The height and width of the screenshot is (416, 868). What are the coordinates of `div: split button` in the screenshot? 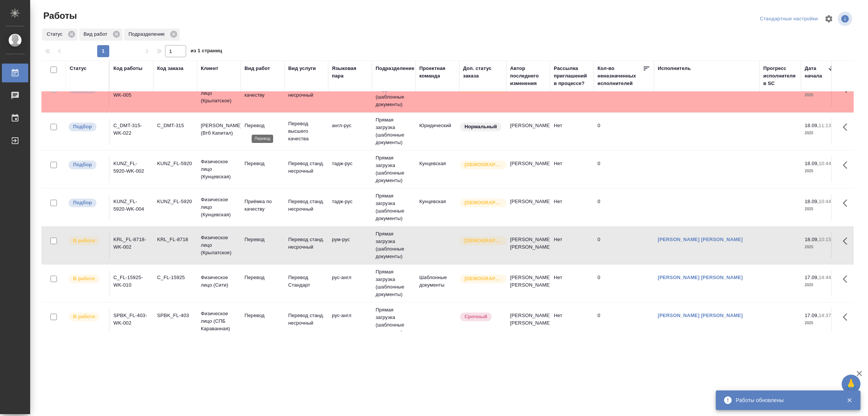 It's located at (788, 19).